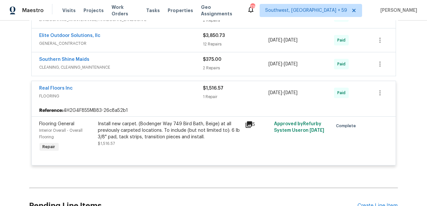  Describe the element at coordinates (347, 126) in the screenshot. I see `span: Complete` at that location.